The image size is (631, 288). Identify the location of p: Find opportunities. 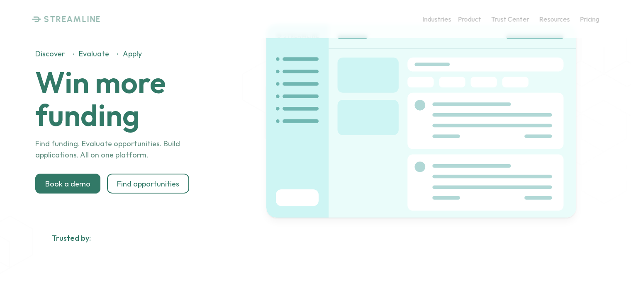
(148, 184).